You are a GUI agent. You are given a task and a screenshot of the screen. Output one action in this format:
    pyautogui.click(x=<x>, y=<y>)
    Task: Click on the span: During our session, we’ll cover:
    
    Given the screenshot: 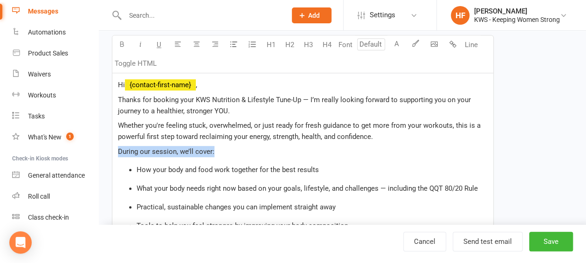 What is the action you would take?
    pyautogui.click(x=166, y=152)
    